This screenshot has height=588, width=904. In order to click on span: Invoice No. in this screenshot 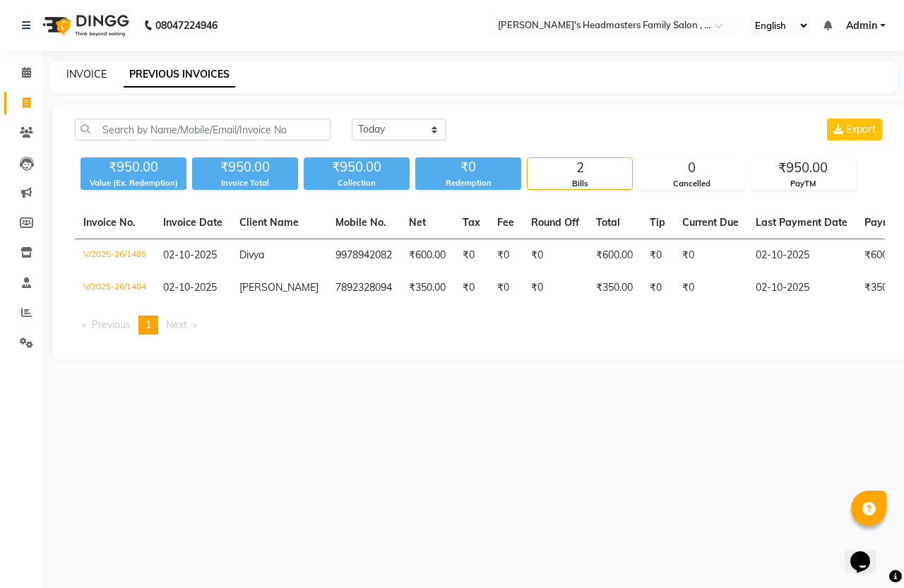, I will do `click(109, 222)`.